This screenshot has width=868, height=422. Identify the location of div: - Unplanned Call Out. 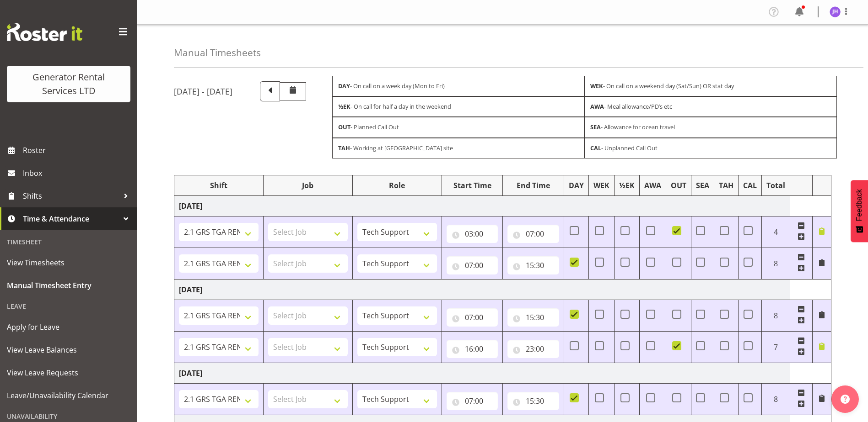
(710, 148).